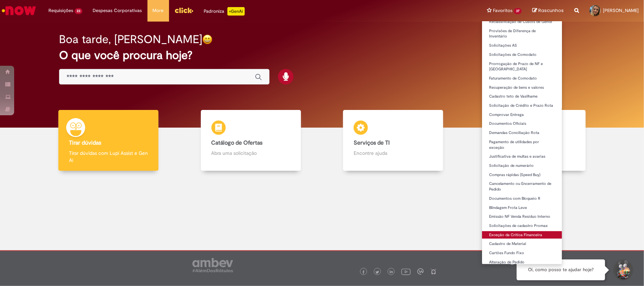  I want to click on button: Iniciar Conversa de Suporte, so click(623, 270).